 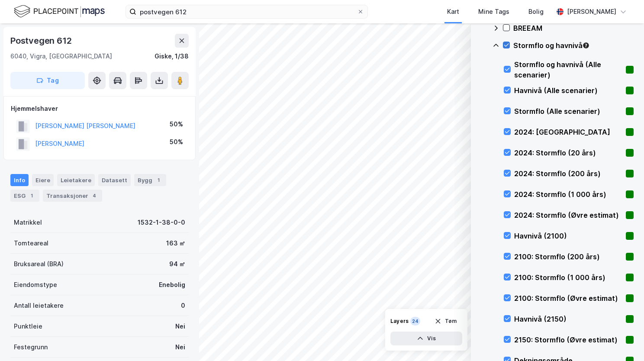 I want to click on div: 24, so click(x=415, y=321).